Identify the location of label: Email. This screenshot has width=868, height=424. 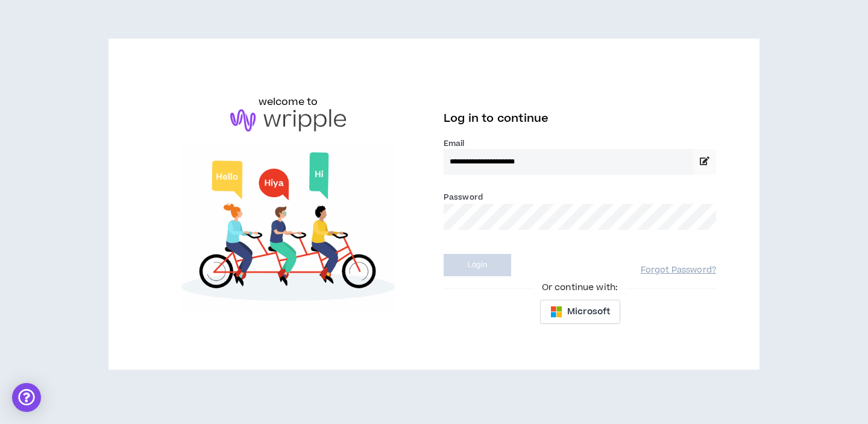
(580, 143).